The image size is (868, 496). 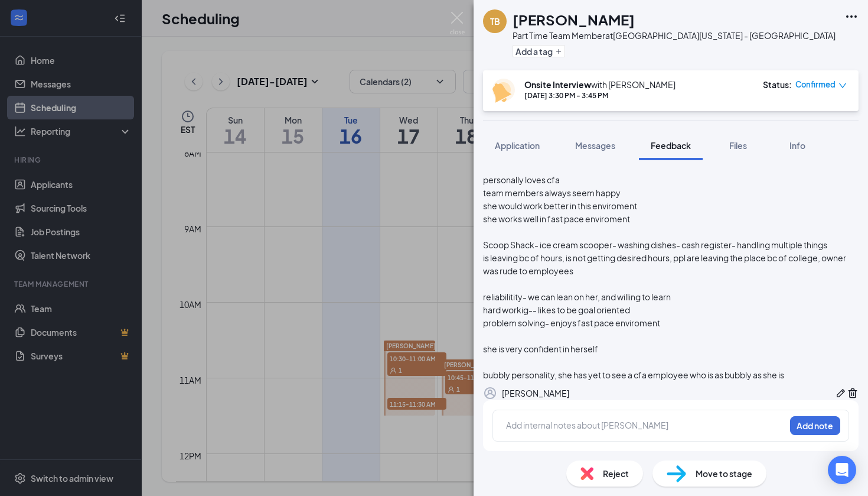 I want to click on div: Status :, so click(x=777, y=85).